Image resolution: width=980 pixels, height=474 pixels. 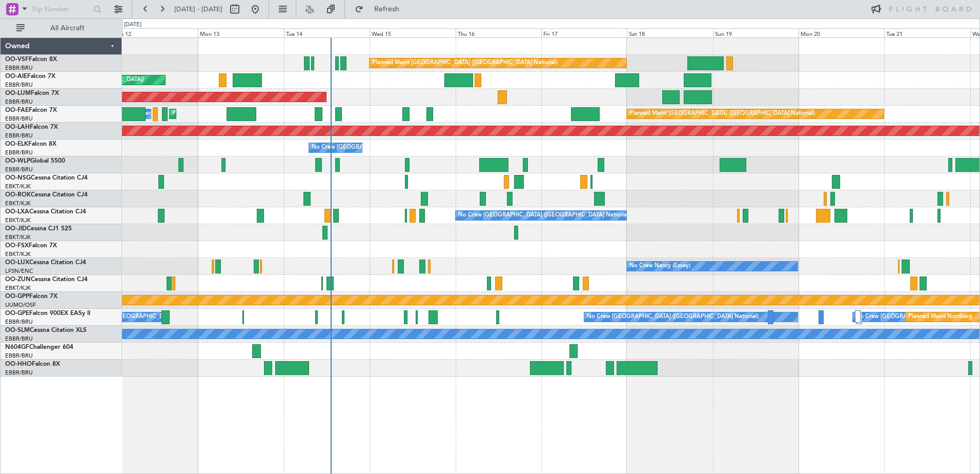 What do you see at coordinates (155, 33) in the screenshot?
I see `div: Sun 12` at bounding box center [155, 33].